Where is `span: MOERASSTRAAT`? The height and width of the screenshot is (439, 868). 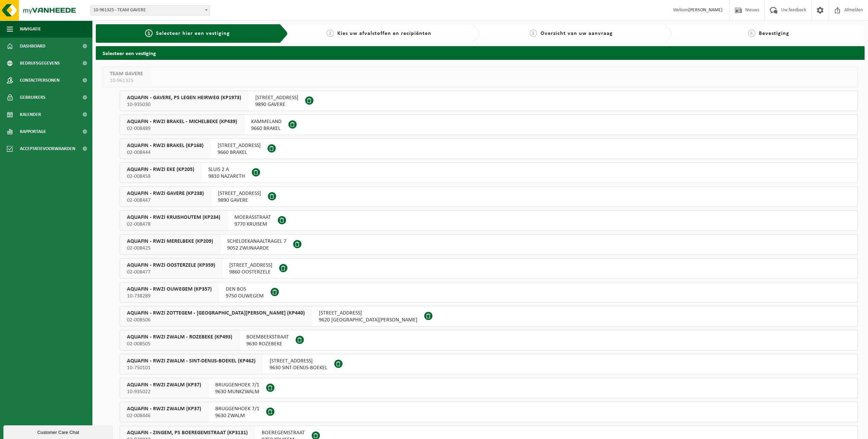 span: MOERASSTRAAT is located at coordinates (252, 218).